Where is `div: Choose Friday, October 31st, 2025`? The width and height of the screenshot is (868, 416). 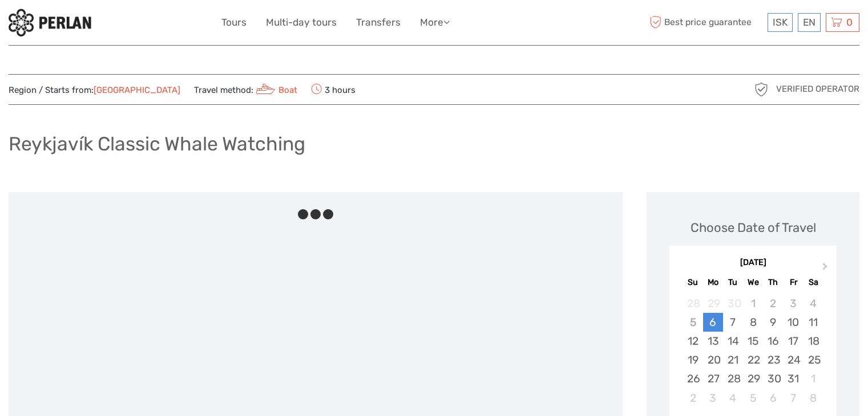 div: Choose Friday, October 31st, 2025 is located at coordinates (793, 379).